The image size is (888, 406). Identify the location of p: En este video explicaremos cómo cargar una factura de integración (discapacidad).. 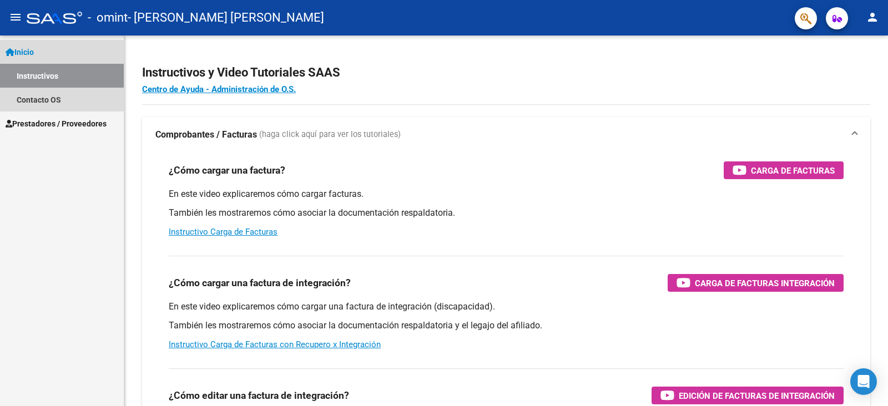
(506, 307).